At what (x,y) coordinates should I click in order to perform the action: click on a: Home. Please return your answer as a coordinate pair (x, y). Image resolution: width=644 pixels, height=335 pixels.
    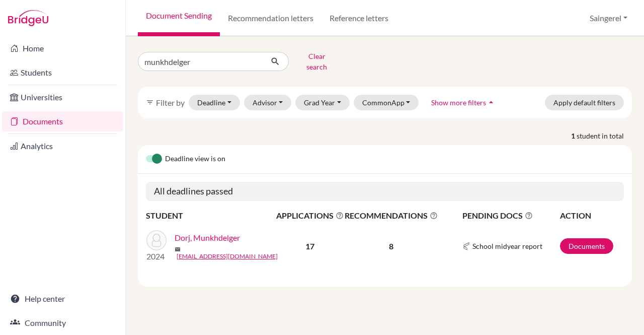
    Looking at the image, I should click on (62, 49).